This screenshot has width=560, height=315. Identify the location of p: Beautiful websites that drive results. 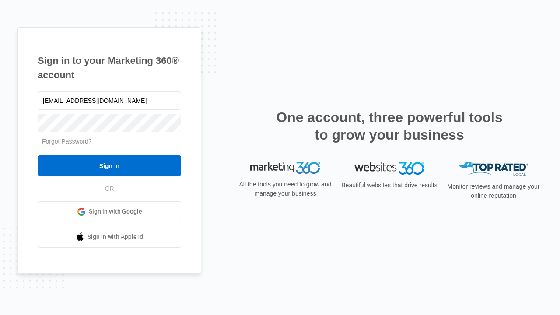
(389, 185).